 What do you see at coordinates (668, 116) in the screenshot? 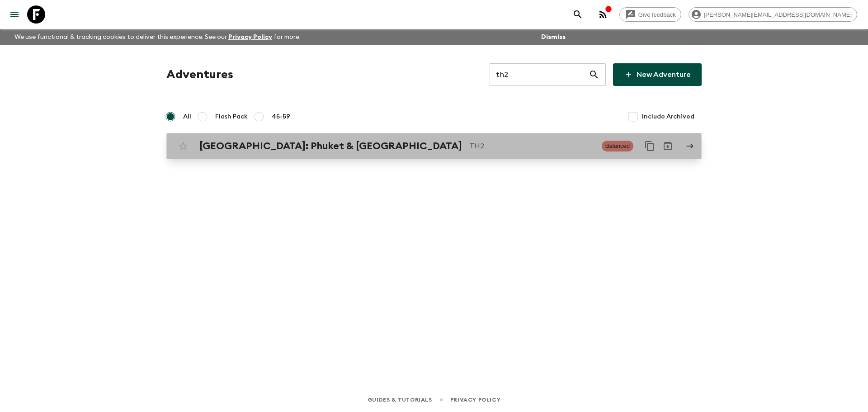
I see `span: Include Archived` at bounding box center [668, 116].